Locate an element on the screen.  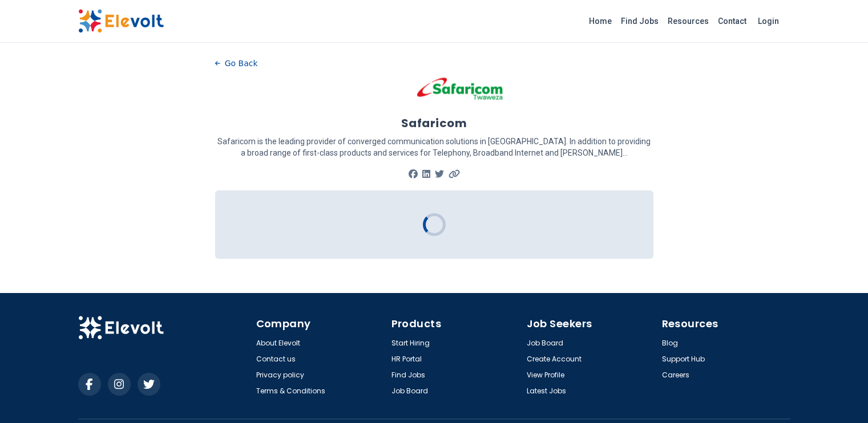
a: Login is located at coordinates (768, 21).